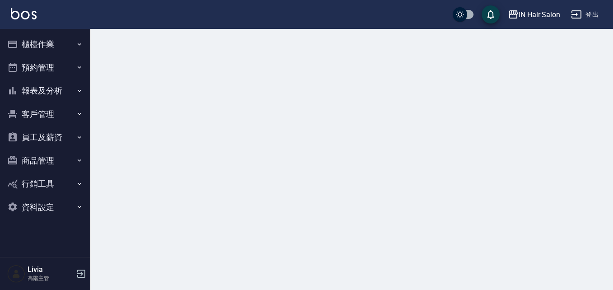  Describe the element at coordinates (45, 114) in the screenshot. I see `button: 客戶管理` at that location.